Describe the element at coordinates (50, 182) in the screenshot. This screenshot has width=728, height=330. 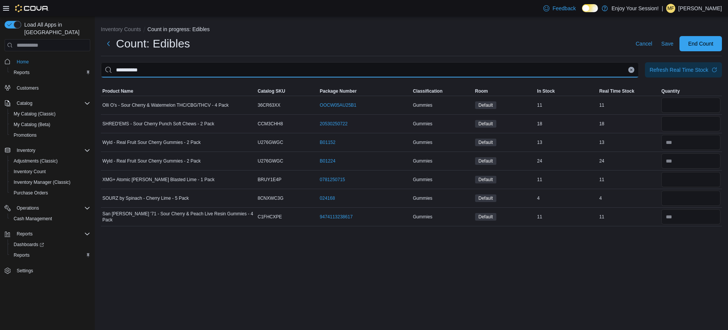
I see `button: Inventory Manager (Classic)` at that location.